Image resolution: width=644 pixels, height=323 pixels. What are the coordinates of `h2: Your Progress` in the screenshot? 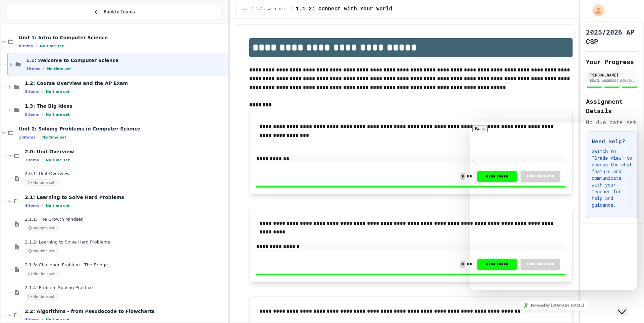 It's located at (612, 62).